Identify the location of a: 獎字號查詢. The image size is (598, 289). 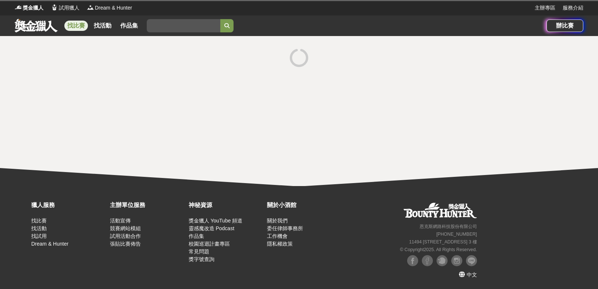
(201, 259).